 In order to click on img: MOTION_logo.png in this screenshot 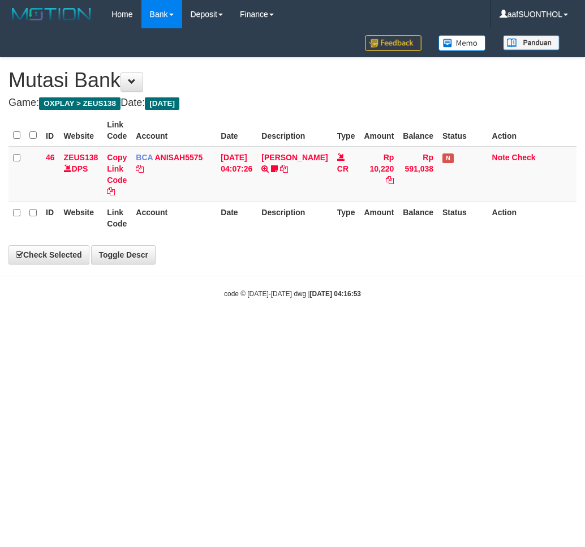, I will do `click(52, 14)`.